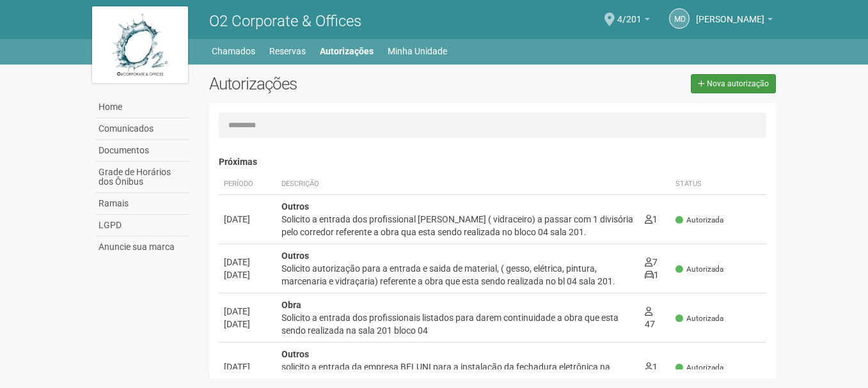  Describe the element at coordinates (347, 51) in the screenshot. I see `a: Autorizações` at that location.